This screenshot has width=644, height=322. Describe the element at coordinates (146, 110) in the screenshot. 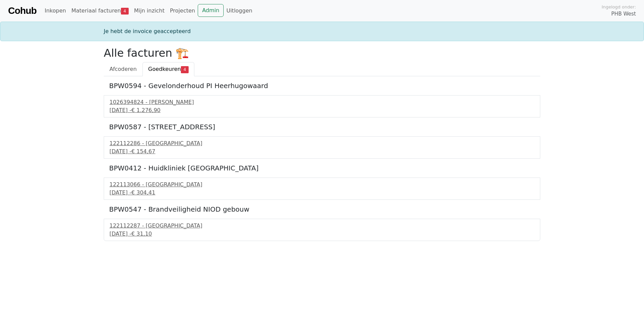

I see `span: € 1.276,90` at that location.